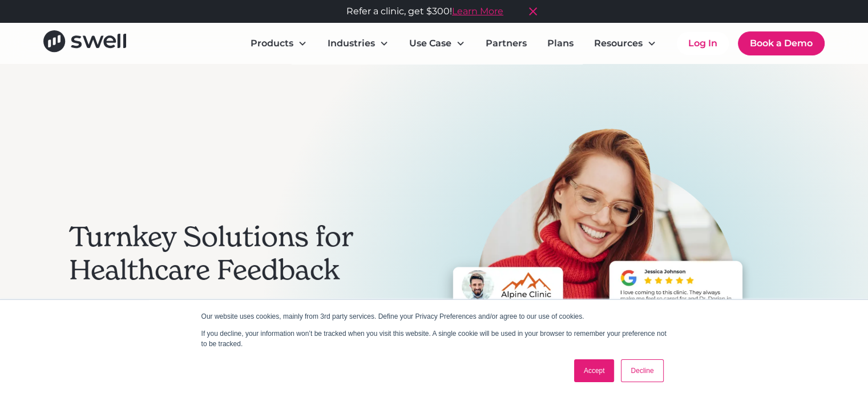  I want to click on div: Refer a clinic, get $300!, so click(425, 12).